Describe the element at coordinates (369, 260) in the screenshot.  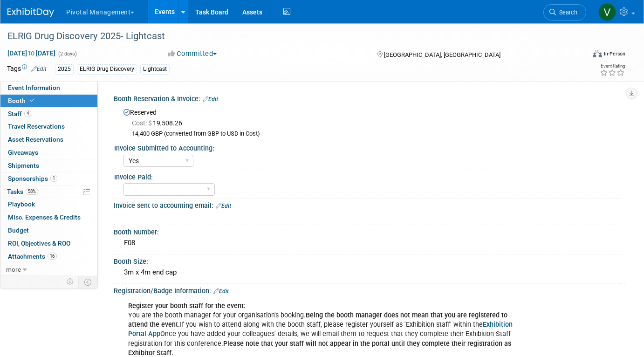
I see `div: Booth Size:` at that location.